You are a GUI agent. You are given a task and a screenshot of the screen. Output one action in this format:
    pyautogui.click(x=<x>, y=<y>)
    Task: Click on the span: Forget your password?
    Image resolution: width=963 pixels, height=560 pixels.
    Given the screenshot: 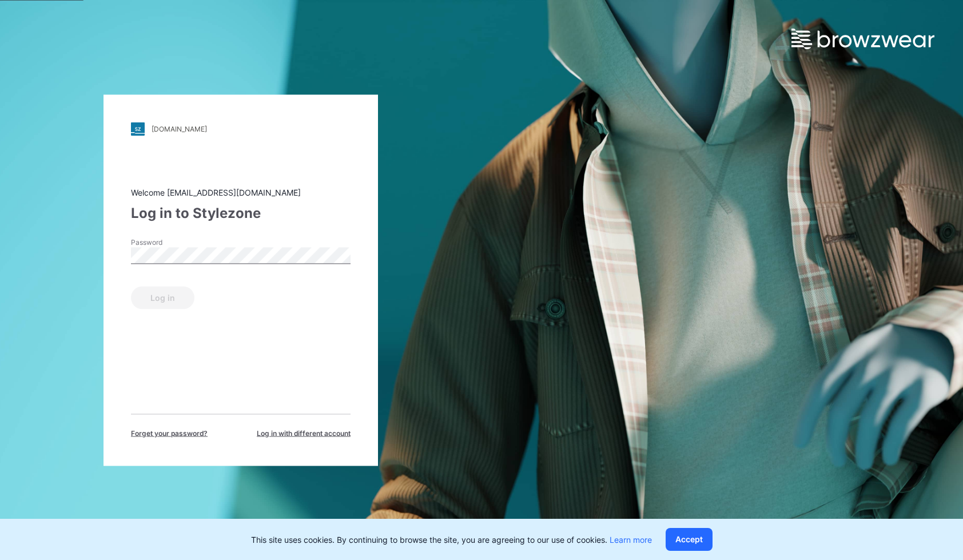 What is the action you would take?
    pyautogui.click(x=169, y=433)
    